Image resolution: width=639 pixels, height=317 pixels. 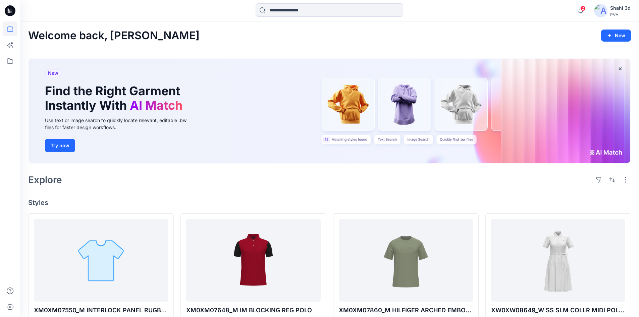 I want to click on span: New, so click(x=53, y=73).